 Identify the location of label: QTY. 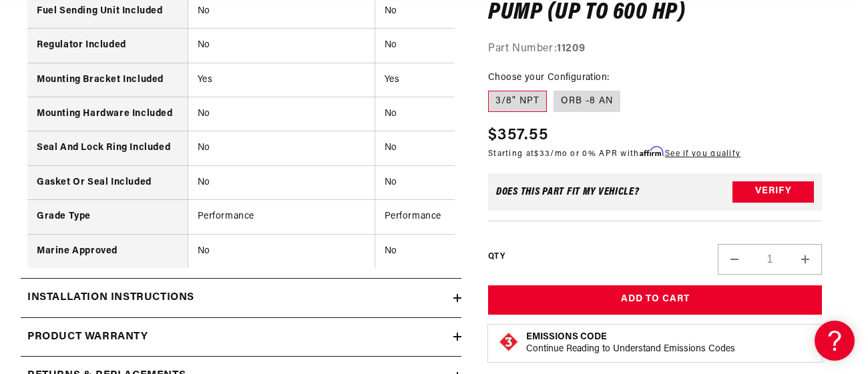
(496, 257).